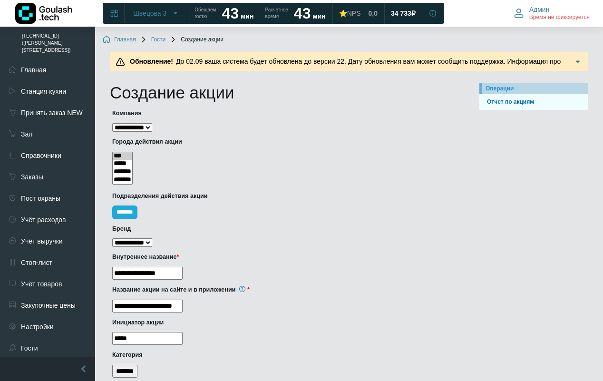 Image resolution: width=603 pixels, height=381 pixels. What do you see at coordinates (205, 13) in the screenshot?
I see `span: Обещаем гостю` at bounding box center [205, 13].